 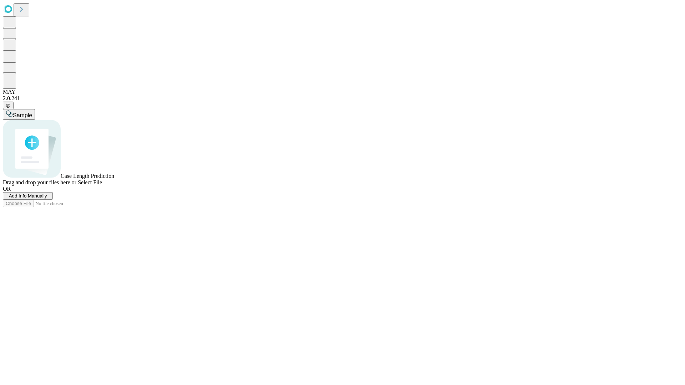 I want to click on span: Sample, so click(x=22, y=115).